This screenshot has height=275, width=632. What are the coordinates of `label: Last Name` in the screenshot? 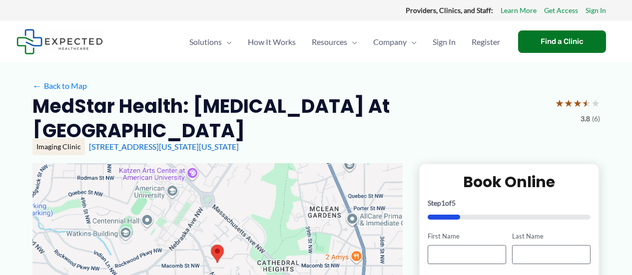 It's located at (551, 236).